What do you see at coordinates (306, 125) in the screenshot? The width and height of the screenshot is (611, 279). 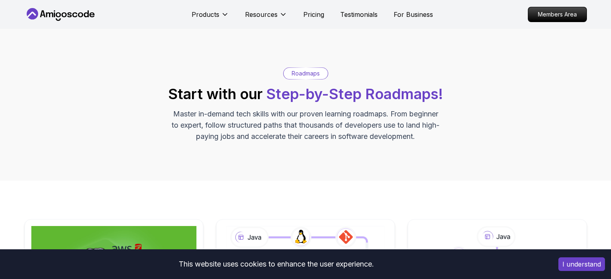 I see `p: Master in-demand tech skills with our proven learning roadmaps. From beginner to expert, follow s...` at bounding box center [306, 125].